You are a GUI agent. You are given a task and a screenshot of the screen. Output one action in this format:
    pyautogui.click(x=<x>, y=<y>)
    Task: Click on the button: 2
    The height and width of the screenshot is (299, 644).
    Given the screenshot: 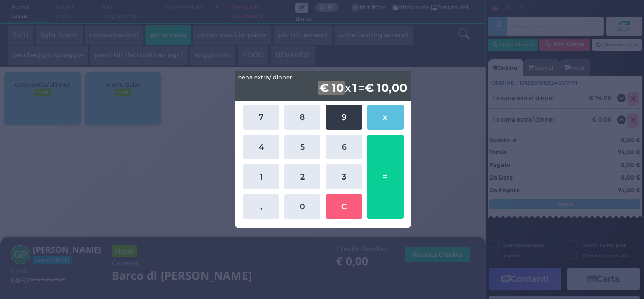 What is the action you would take?
    pyautogui.click(x=303, y=176)
    